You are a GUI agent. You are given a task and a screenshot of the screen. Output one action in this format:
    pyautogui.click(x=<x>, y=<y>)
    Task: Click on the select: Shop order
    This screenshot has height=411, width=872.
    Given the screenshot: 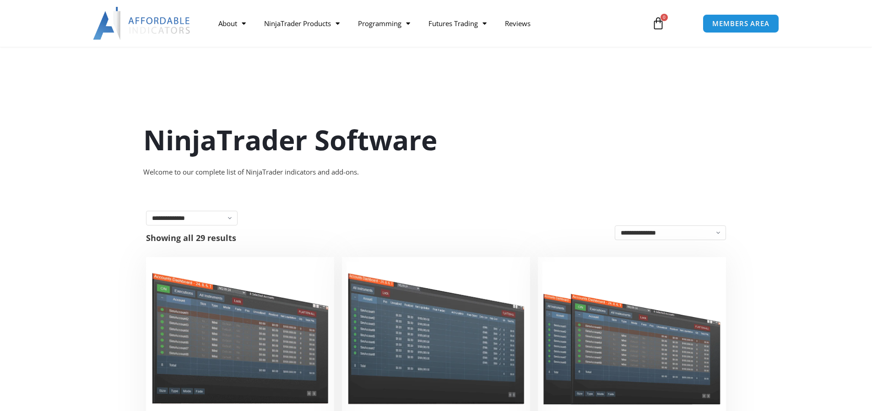 What is the action you would take?
    pyautogui.click(x=670, y=233)
    